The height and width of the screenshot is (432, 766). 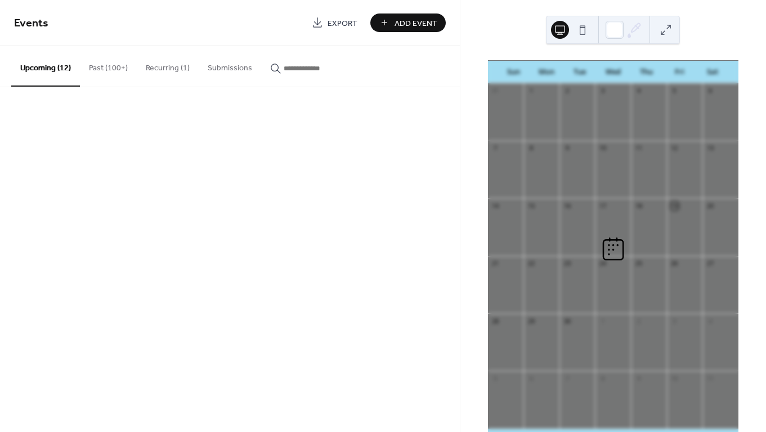 I want to click on div: 27, so click(x=710, y=263).